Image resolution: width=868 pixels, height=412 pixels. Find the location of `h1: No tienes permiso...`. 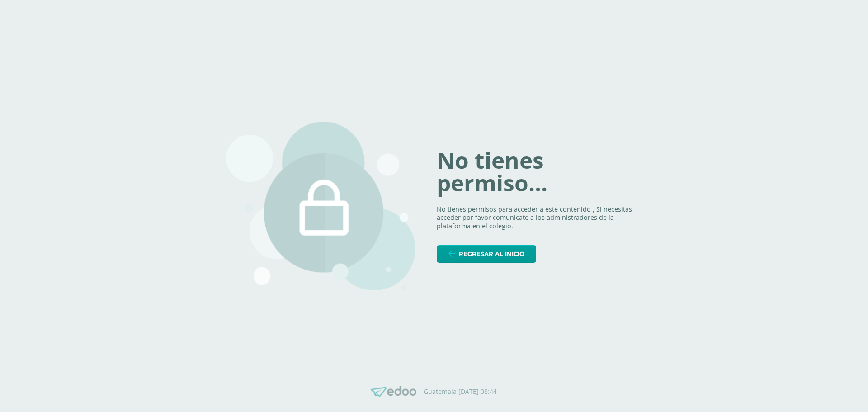

h1: No tienes permiso... is located at coordinates (539, 171).